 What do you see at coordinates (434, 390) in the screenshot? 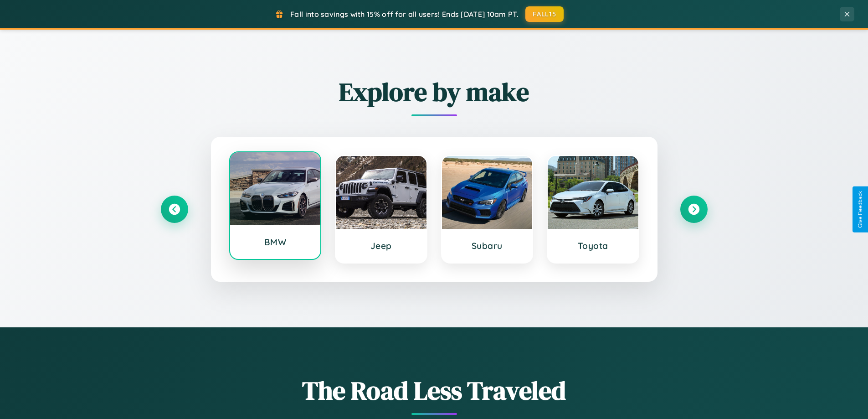
I see `h1: The Road Less Traveled` at bounding box center [434, 390].